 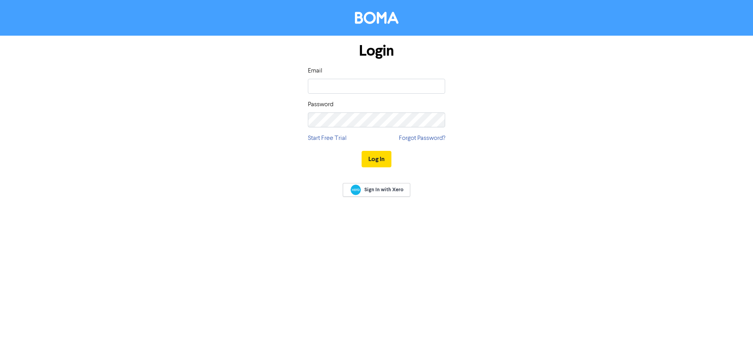 I want to click on h1: Login, so click(x=377, y=51).